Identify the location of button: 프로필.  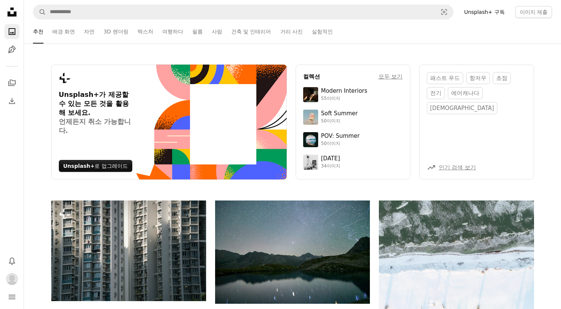
(12, 279).